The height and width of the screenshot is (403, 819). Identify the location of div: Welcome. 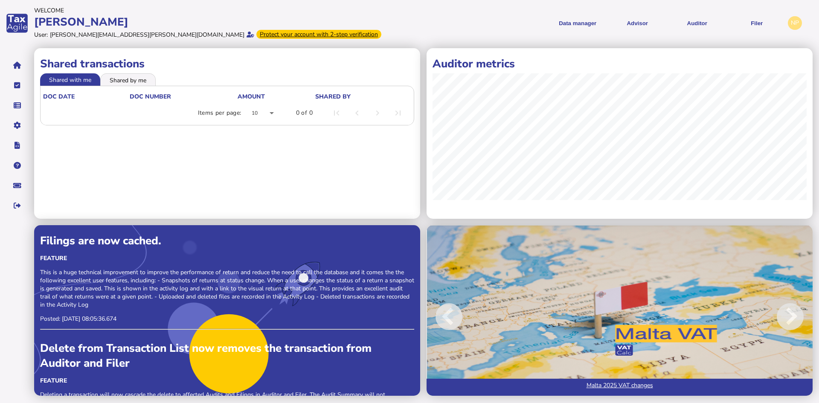
(221, 10).